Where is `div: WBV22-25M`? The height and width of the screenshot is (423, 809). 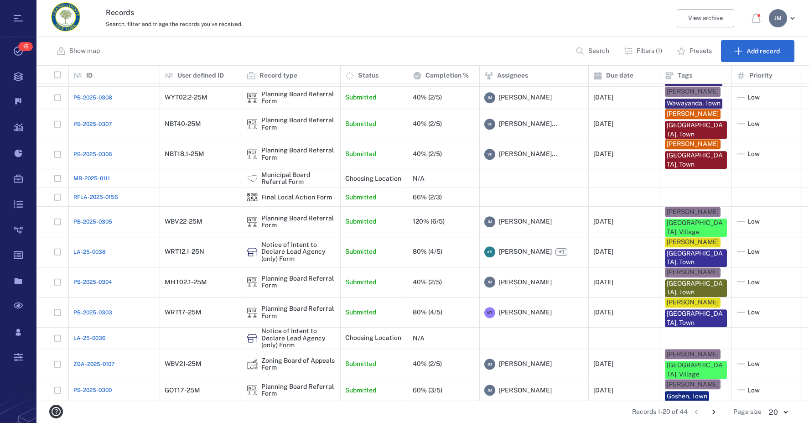 div: WBV22-25M is located at coordinates (183, 221).